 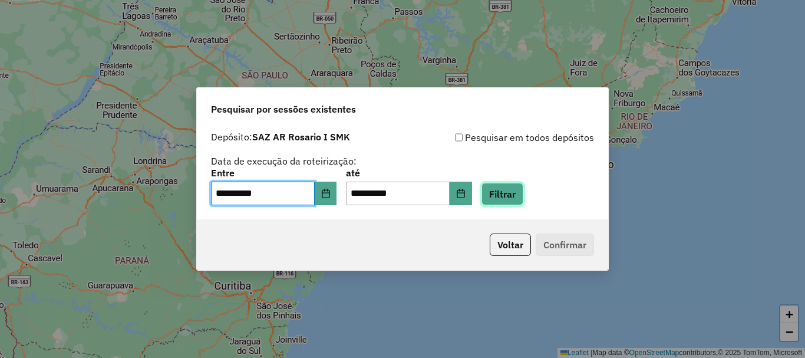 What do you see at coordinates (498, 137) in the screenshot?
I see `div: Pesquisar em todos depósitos` at bounding box center [498, 137].